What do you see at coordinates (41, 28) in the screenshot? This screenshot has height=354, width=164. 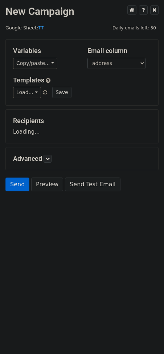 I see `a: TT` at bounding box center [41, 28].